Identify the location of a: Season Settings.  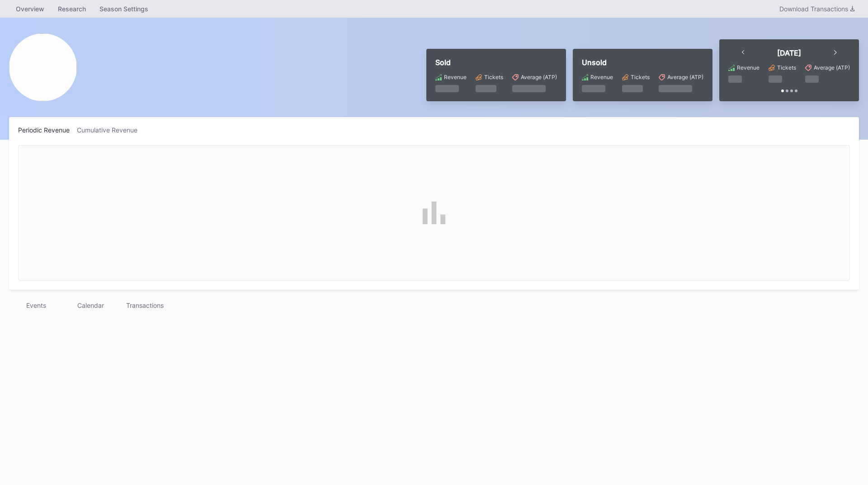
(124, 8).